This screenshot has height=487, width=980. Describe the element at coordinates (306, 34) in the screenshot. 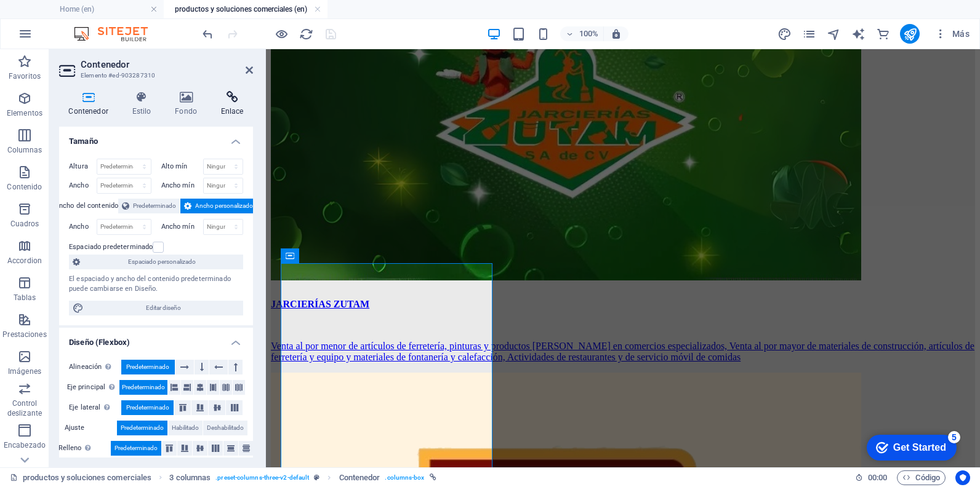

I see `button: reload` at that location.